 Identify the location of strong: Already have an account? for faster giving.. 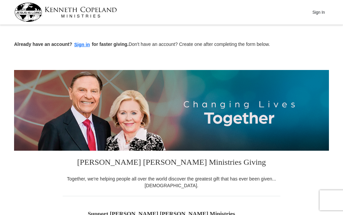
(71, 44).